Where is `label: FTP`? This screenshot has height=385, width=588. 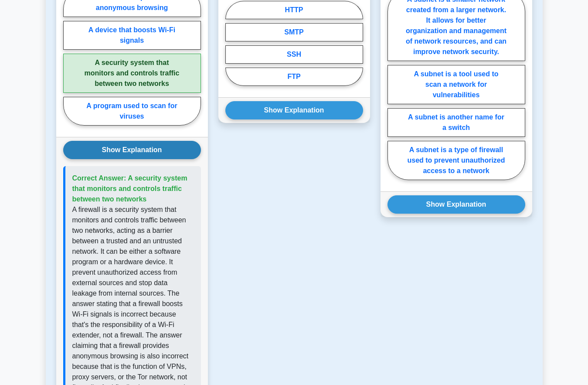
label: FTP is located at coordinates (294, 77).